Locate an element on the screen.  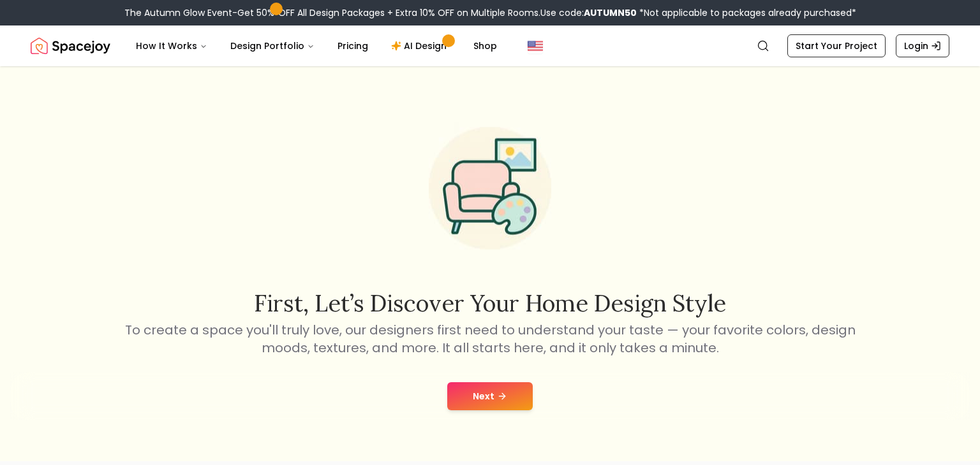
img: United States is located at coordinates (535, 46).